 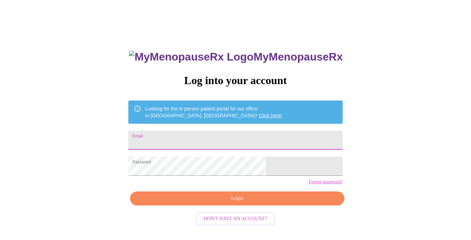 What do you see at coordinates (236, 218) in the screenshot?
I see `a: Don't have an account?` at bounding box center [236, 218].